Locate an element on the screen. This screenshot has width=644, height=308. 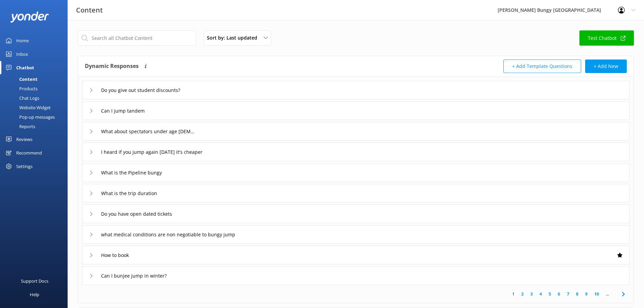
div: Settings is located at coordinates (25, 166).